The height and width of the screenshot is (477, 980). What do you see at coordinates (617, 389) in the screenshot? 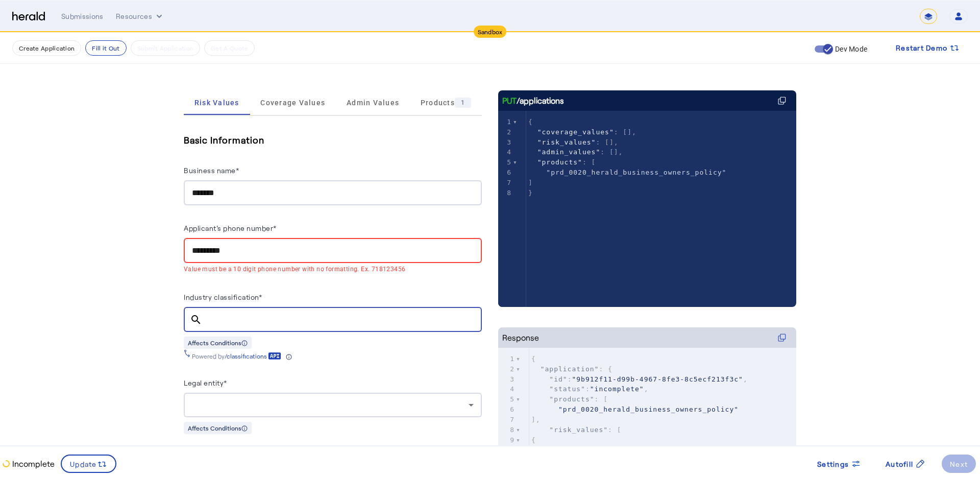
I see `span: "incomplete"` at bounding box center [617, 389].